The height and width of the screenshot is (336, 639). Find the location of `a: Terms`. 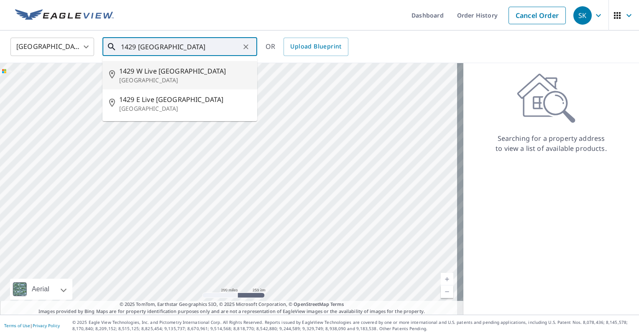

a: Terms is located at coordinates (337, 304).